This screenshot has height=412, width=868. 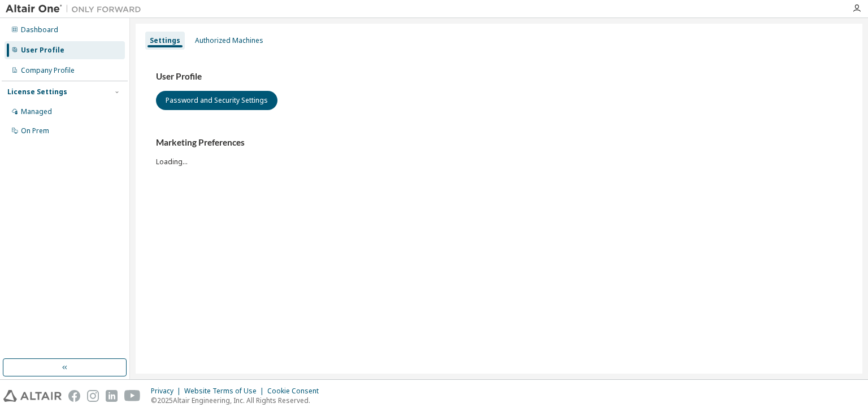 I want to click on div: Managed, so click(x=36, y=112).